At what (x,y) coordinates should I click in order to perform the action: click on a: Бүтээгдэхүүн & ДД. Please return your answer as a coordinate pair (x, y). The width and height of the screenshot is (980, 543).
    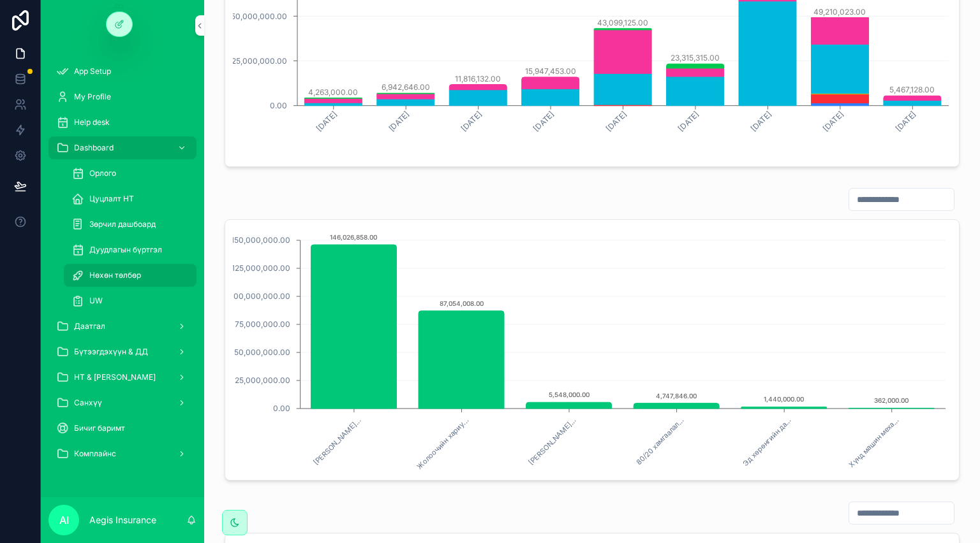
    Looking at the image, I should click on (123, 352).